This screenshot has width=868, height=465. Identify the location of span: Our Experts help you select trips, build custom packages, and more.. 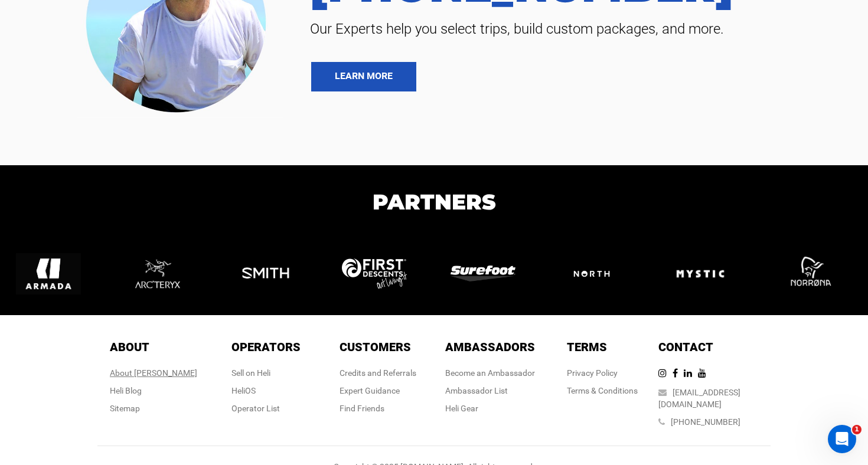
(575, 29).